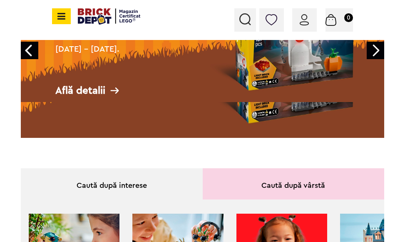 The height and width of the screenshot is (242, 405). Describe the element at coordinates (348, 17) in the screenshot. I see `small: 0` at that location.